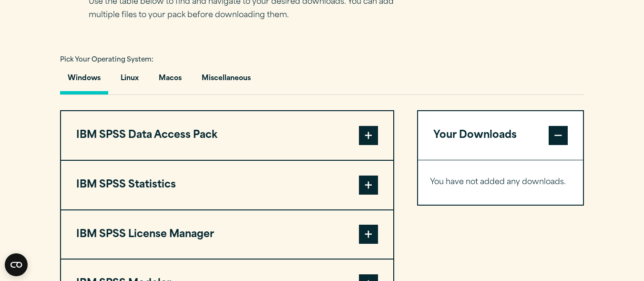 The height and width of the screenshot is (281, 644). What do you see at coordinates (16, 265) in the screenshot?
I see `button: Open CMP widget` at bounding box center [16, 265].